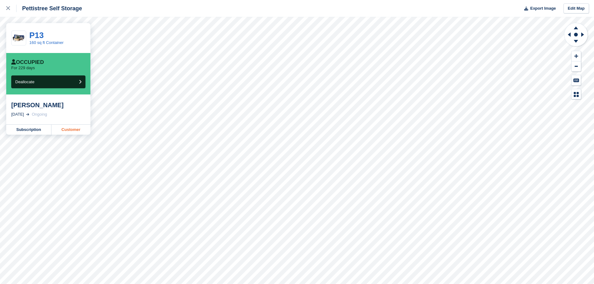 Image resolution: width=594 pixels, height=284 pixels. What do you see at coordinates (28, 114) in the screenshot?
I see `img: arrow-right-light-icn-cde0832a797a2874e46488d9cf13f60e5c3a73dbe684e267c42b8395dfbc2abf.svg` at bounding box center [28, 114].